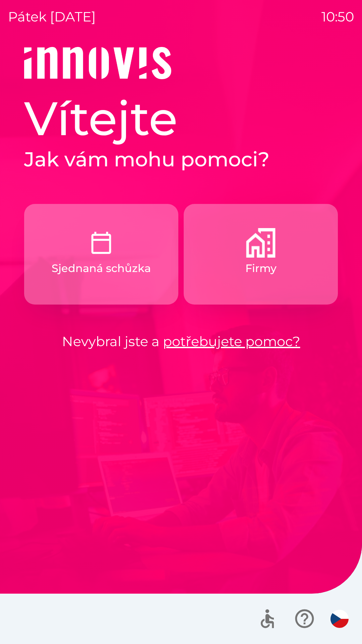  I want to click on h1: Vítejte, so click(181, 119).